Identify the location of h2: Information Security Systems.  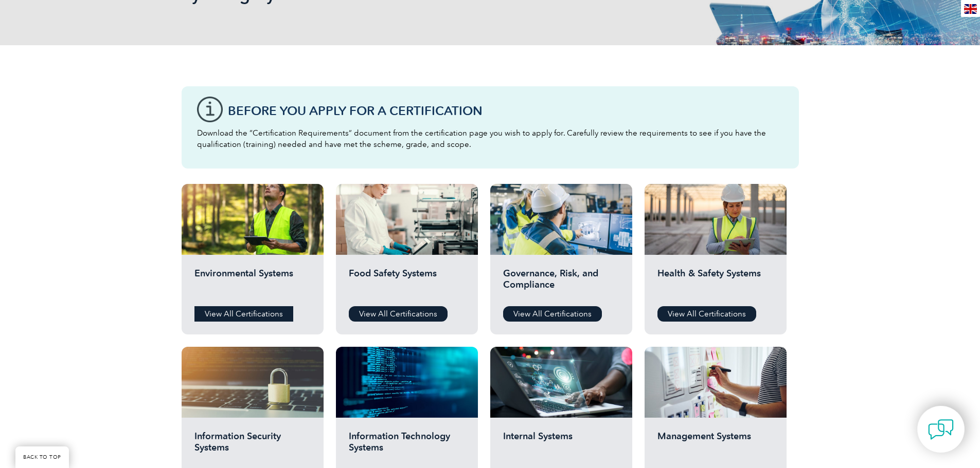
(253, 446).